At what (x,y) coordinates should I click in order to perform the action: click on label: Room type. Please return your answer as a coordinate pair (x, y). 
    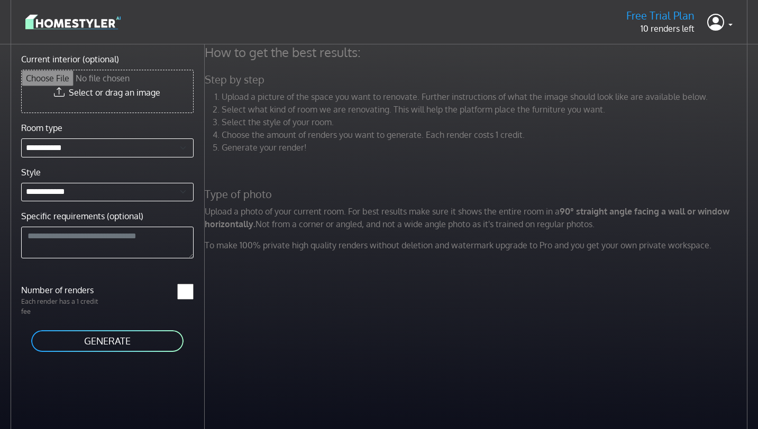
    Looking at the image, I should click on (42, 128).